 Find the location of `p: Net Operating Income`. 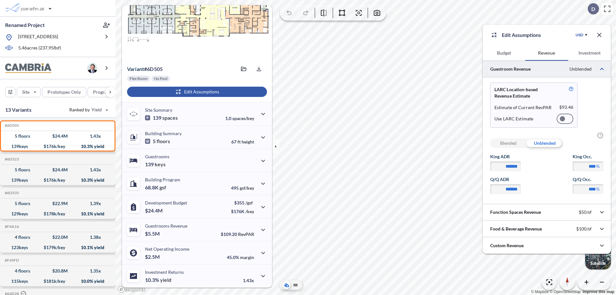

p: Net Operating Income is located at coordinates (167, 249).